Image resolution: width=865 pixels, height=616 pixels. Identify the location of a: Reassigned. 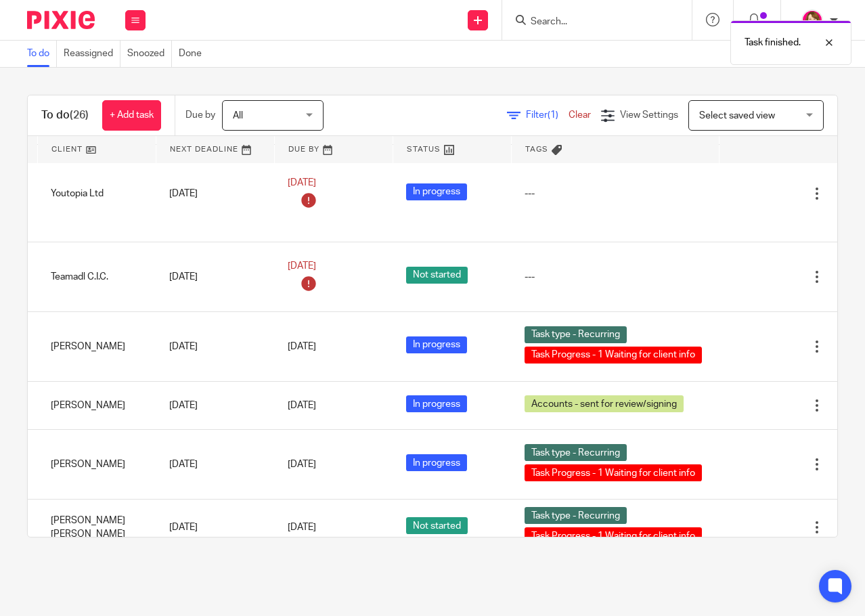
(92, 54).